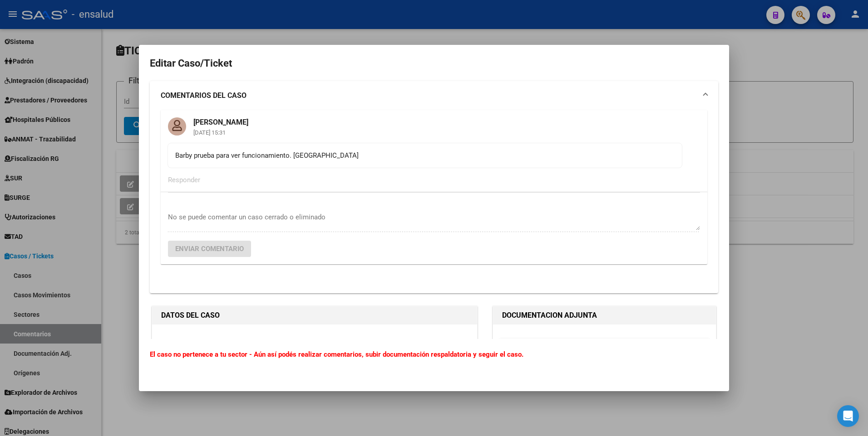  What do you see at coordinates (645, 348) in the screenshot?
I see `datatable-header-cell: Usuario` at bounding box center [645, 348].